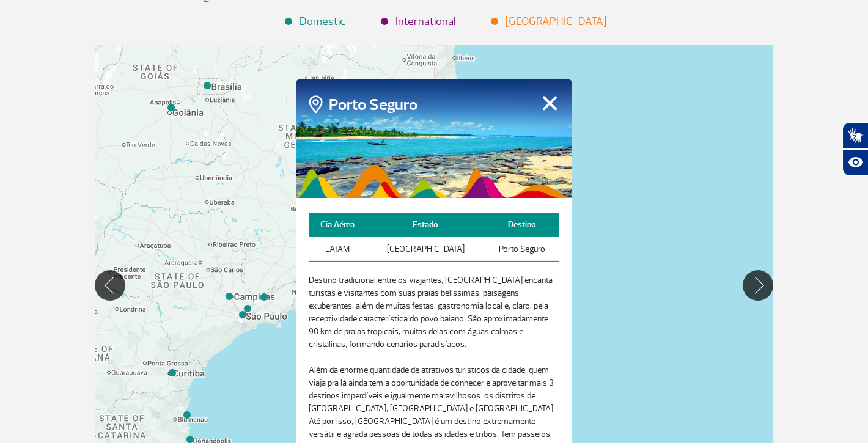  I want to click on th: Cia Aérea, so click(337, 225).